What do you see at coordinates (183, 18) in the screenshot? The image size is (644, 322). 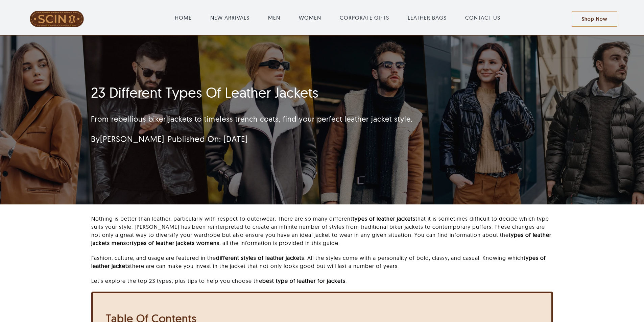 I see `a: HOME` at bounding box center [183, 18].